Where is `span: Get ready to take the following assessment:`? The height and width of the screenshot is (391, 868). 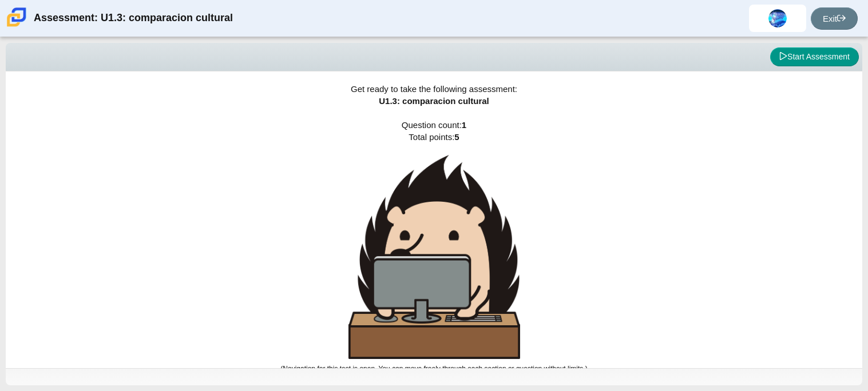
span: Get ready to take the following assessment: is located at coordinates (434, 88).